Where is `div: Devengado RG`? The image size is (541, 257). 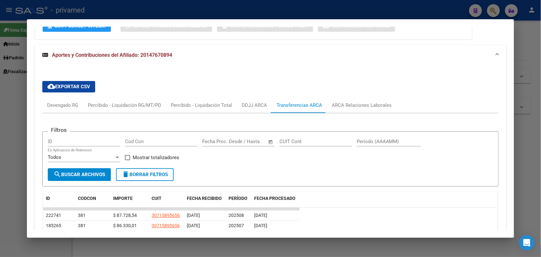
div: Devengado RG is located at coordinates (63, 105).